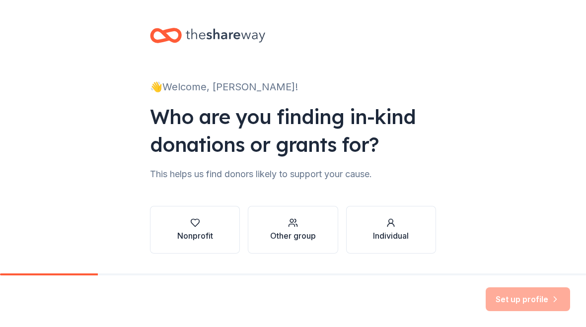 The width and height of the screenshot is (586, 327). Describe the element at coordinates (195, 236) in the screenshot. I see `div: Nonprofit` at that location.